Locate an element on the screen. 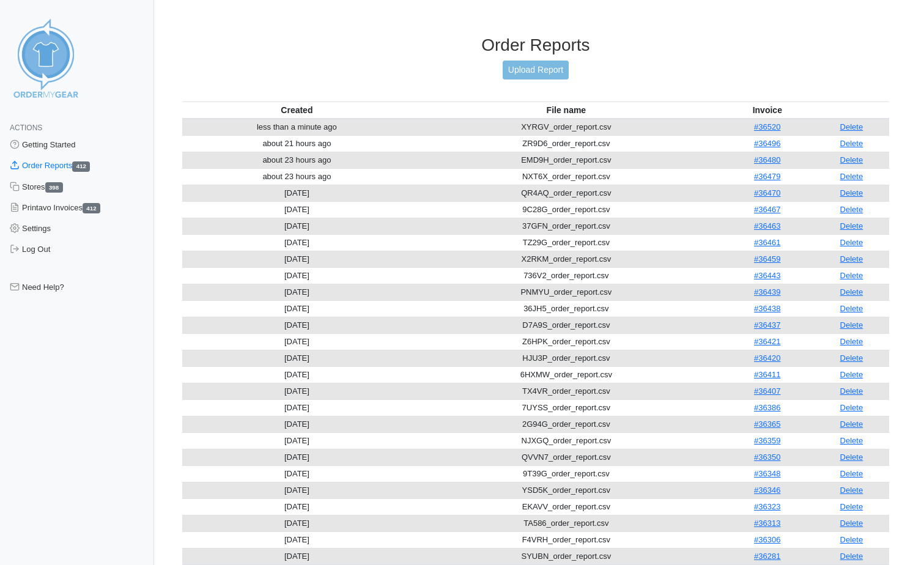  a: Upload Report is located at coordinates (536, 70).